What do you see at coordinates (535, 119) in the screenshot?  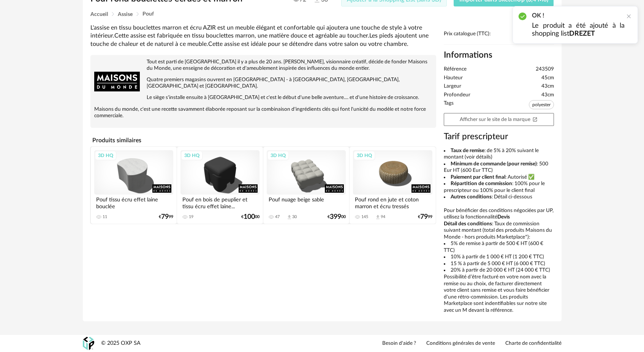 I see `span: Open In New icon` at bounding box center [535, 119].